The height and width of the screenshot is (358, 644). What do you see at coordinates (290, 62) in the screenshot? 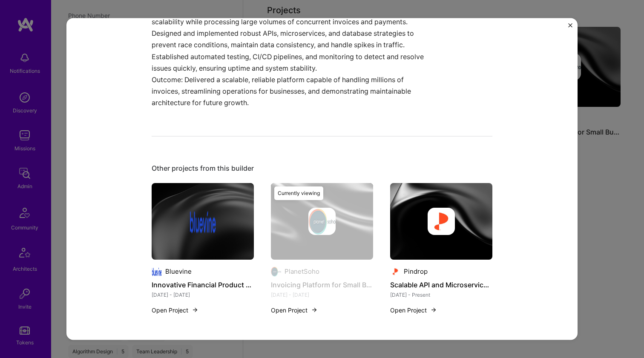
I see `p: Established automated testing, CI/CD pipelines, and monitoring to detect and resolve issues quick...` at bounding box center [290, 62].